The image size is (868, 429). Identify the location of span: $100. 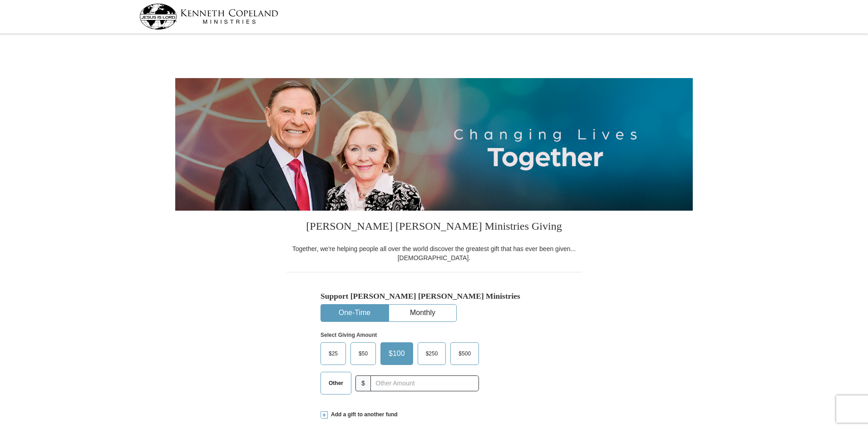
(396, 354).